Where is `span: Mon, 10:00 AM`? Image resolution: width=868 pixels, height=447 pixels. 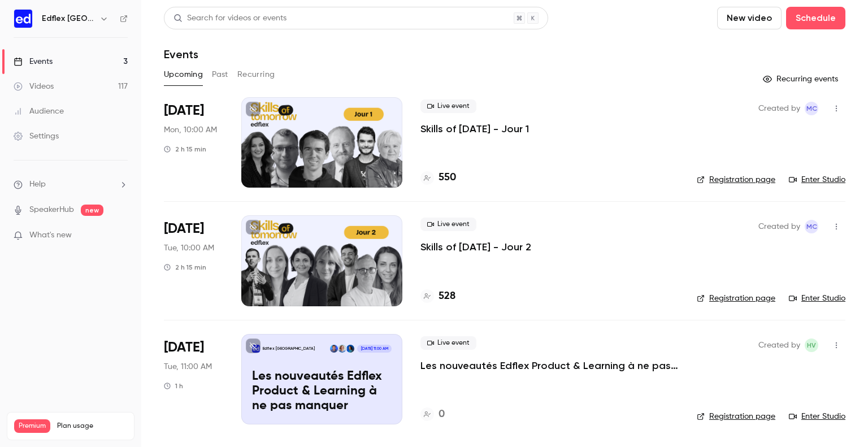 span: Mon, 10:00 AM is located at coordinates (190, 130).